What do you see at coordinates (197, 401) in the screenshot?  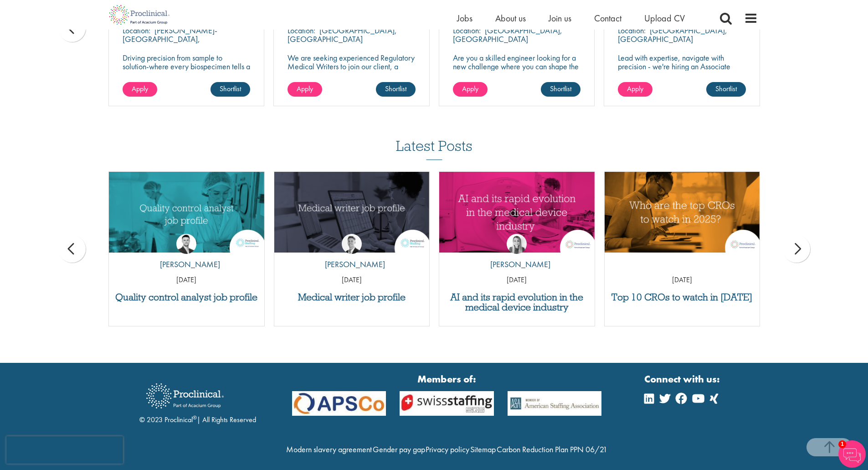 I see `div: © 2023 Proclinical | All Rights Reserved` at bounding box center [197, 401].